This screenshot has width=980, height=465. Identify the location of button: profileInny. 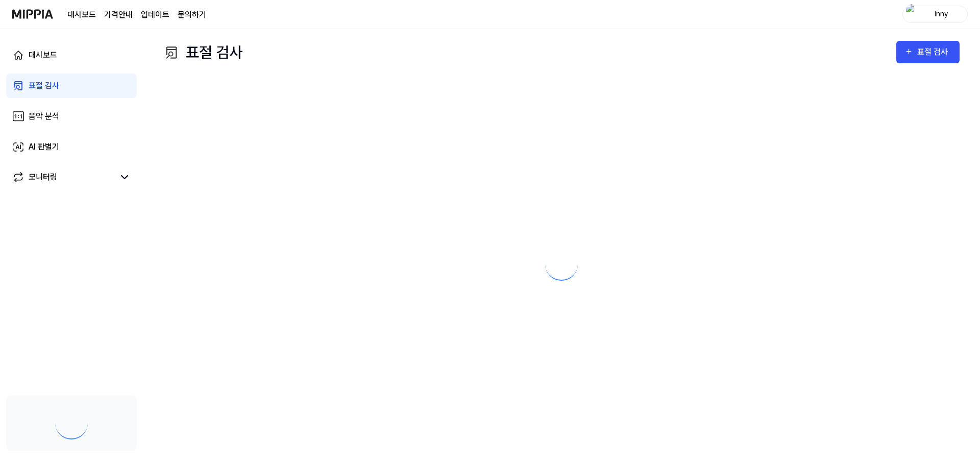
(935, 14).